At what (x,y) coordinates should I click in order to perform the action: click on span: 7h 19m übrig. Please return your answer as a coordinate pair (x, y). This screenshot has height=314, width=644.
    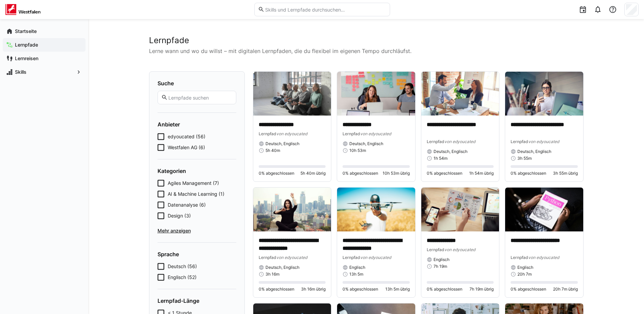
    Looking at the image, I should click on (481, 290).